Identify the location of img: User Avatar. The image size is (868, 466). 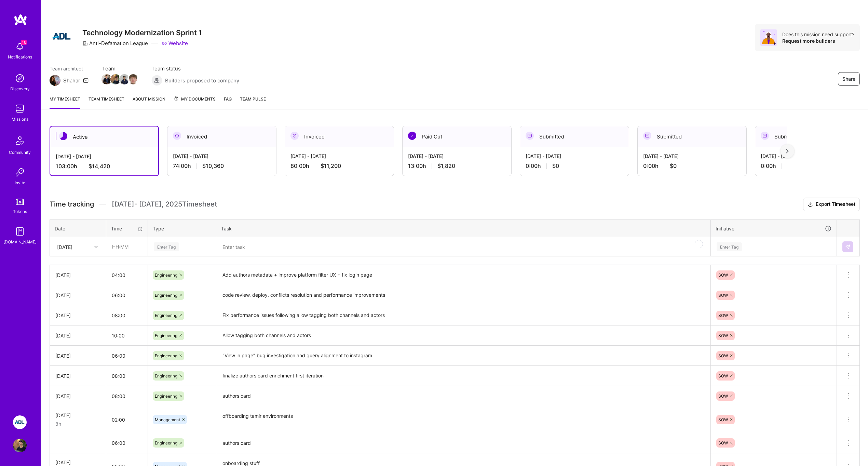
(19, 446).